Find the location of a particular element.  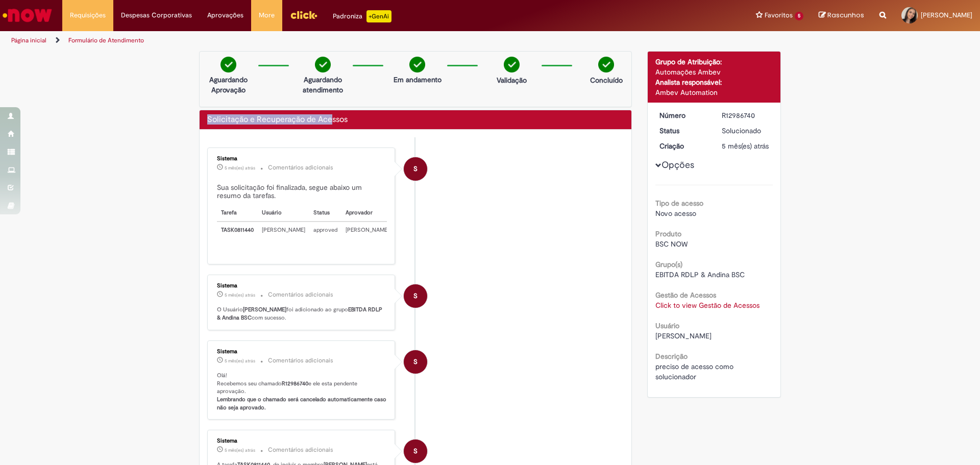

h2: Solicitação e Recuperação de Acessos Histórico de tíquete is located at coordinates (277, 120).